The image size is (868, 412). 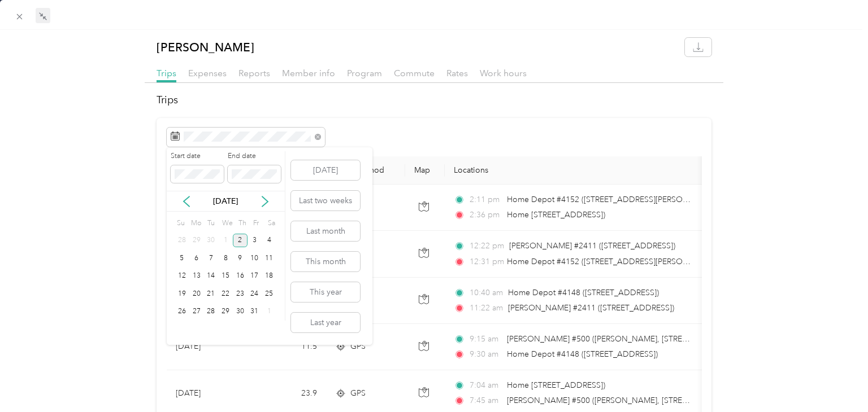 I want to click on div: 10, so click(x=255, y=258).